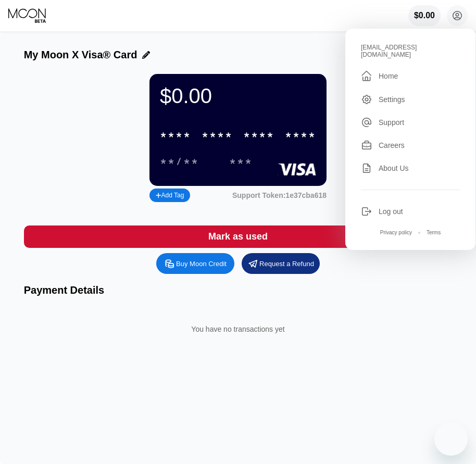  Describe the element at coordinates (396, 232) in the screenshot. I see `div: Privacy policy` at that location.